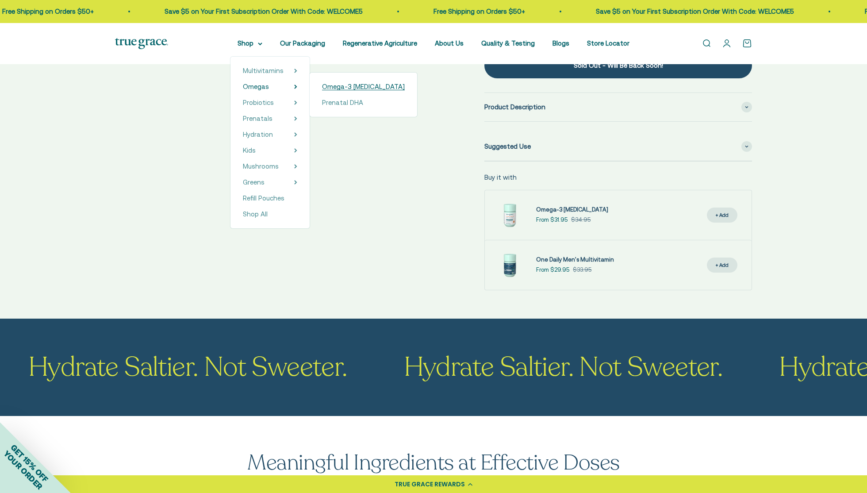 The height and width of the screenshot is (493, 867). I want to click on summary: Multivitamins, so click(270, 71).